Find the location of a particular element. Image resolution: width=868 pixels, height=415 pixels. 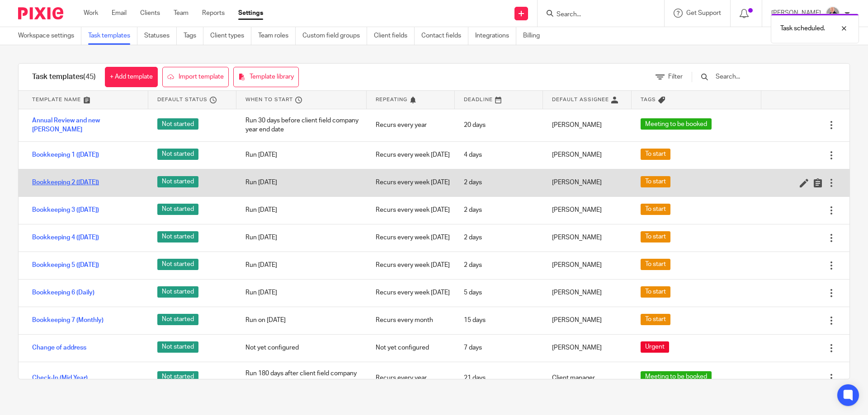

a: Statuses is located at coordinates (161, 36).